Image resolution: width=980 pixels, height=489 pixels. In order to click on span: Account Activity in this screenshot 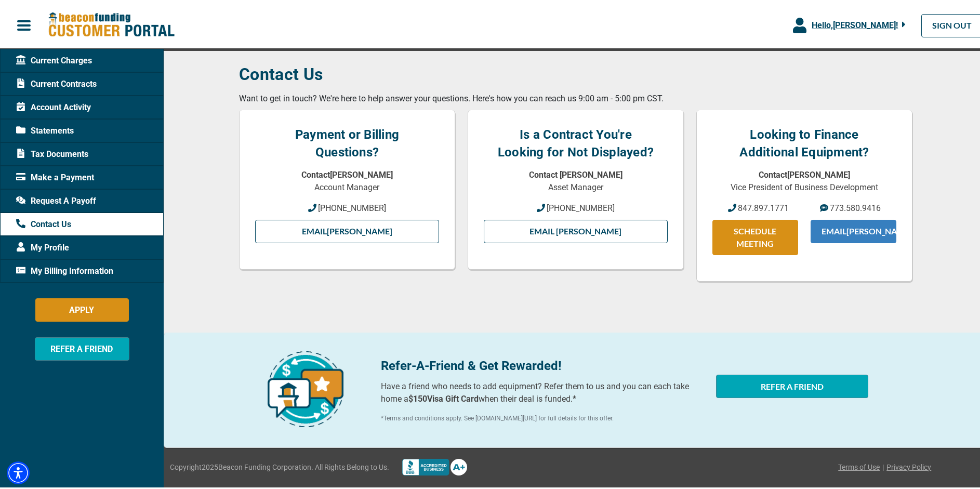, I will do `click(54, 105)`.